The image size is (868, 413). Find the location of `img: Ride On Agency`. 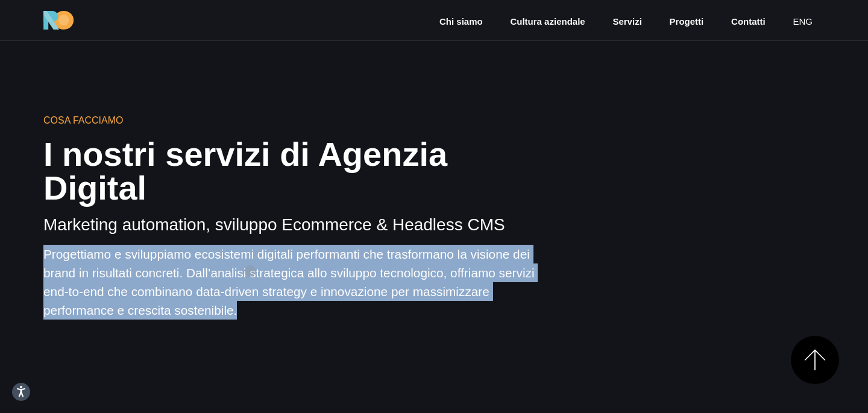

img: Ride On Agency is located at coordinates (58, 21).